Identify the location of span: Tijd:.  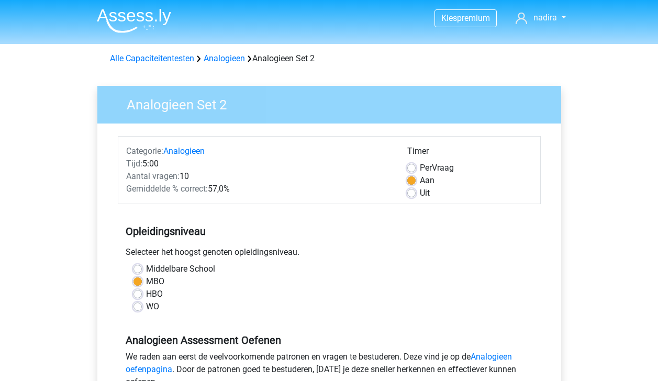
(134, 163).